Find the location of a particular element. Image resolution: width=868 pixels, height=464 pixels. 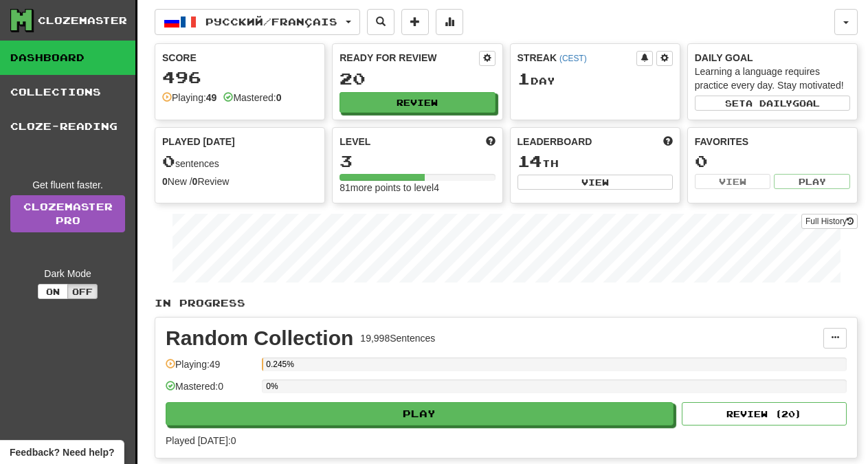

div: Day is located at coordinates (595, 79).